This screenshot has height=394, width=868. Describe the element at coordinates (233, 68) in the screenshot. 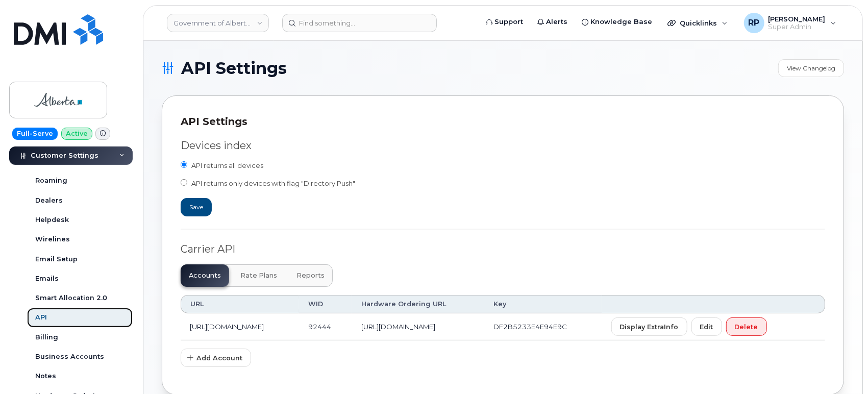

I see `span: API Settings` at that location.